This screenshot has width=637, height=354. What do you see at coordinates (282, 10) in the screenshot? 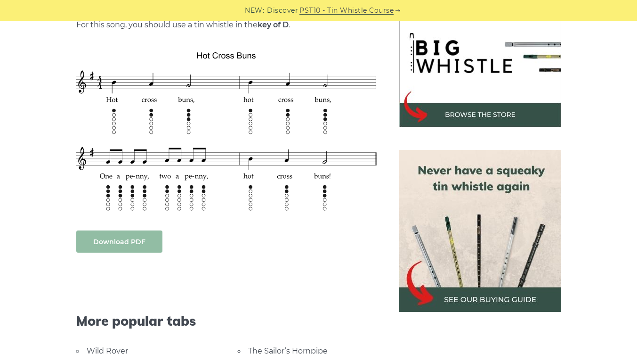
I see `span: Discover` at bounding box center [282, 10].